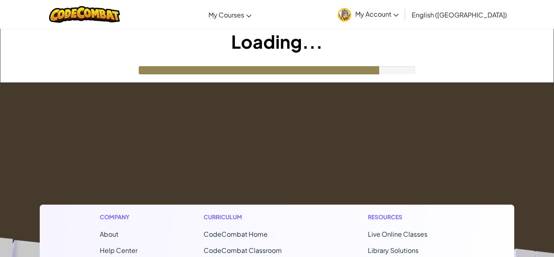  What do you see at coordinates (84, 14) in the screenshot?
I see `a: CodeCombat logo` at bounding box center [84, 14].